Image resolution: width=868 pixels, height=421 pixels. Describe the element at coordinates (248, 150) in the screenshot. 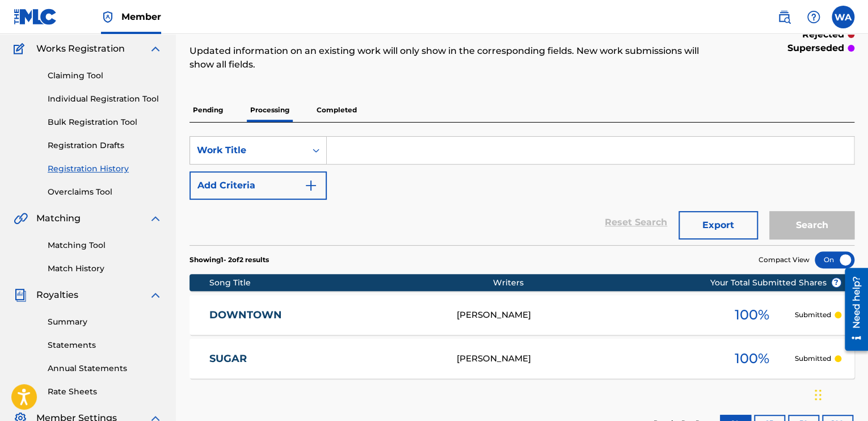

I see `div: Work Title` at that location.